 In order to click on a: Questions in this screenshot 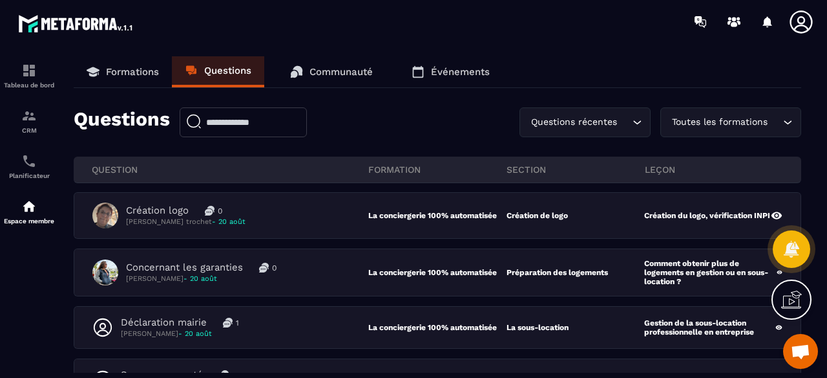, I will do `click(218, 72)`.